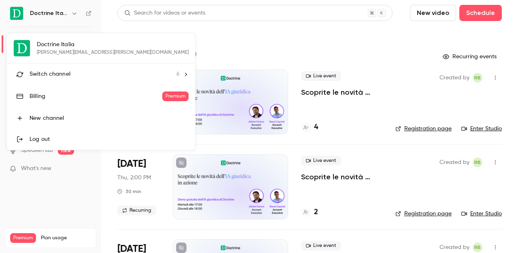  What do you see at coordinates (50, 74) in the screenshot?
I see `span: Switch channel` at bounding box center [50, 74].